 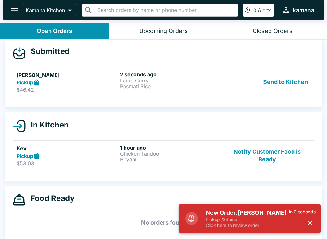 I want to click on p: 0, so click(x=255, y=10).